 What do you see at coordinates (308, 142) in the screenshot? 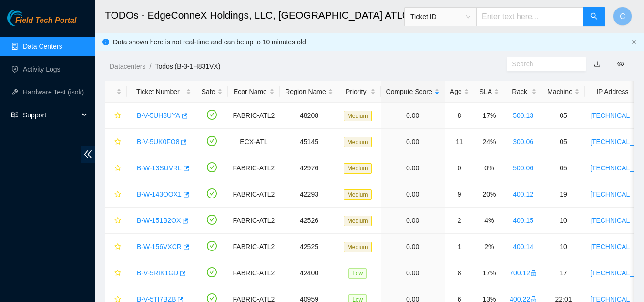
I see `td: 45145` at bounding box center [308, 142].